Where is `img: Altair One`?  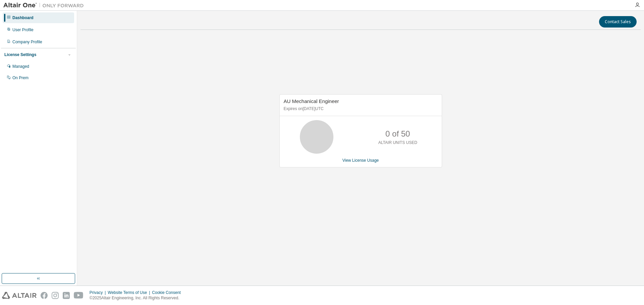 img: Altair One is located at coordinates (45, 5).